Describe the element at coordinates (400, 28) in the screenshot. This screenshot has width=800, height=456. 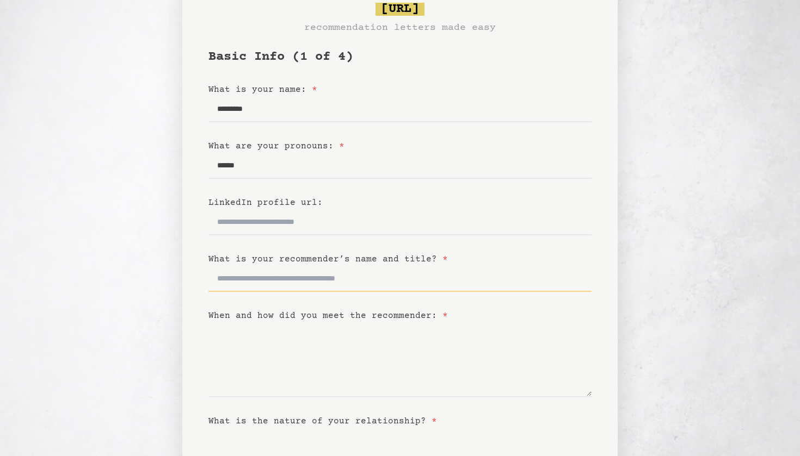
I see `h3: recommendation letters made easy` at that location.